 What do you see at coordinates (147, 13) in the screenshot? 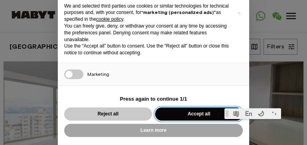
I see `p: We and selected third parties use cookies or similar technologies for technical purposes and, wit...` at bounding box center [147, 13].